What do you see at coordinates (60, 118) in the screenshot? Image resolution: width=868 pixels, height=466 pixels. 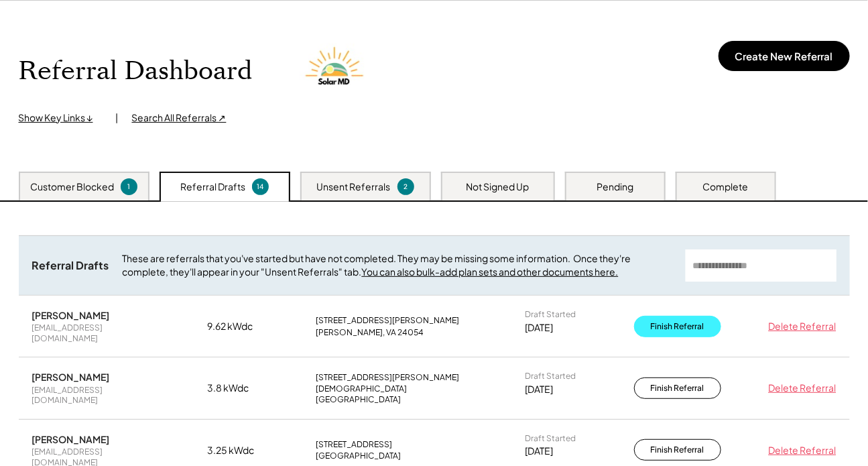 I see `div: Show Key Links ↓` at bounding box center [60, 118].